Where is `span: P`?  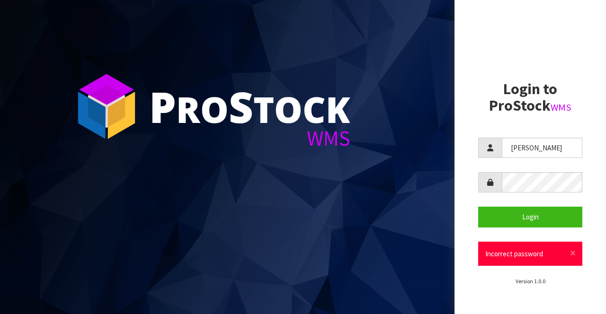 span: P is located at coordinates (162, 107).